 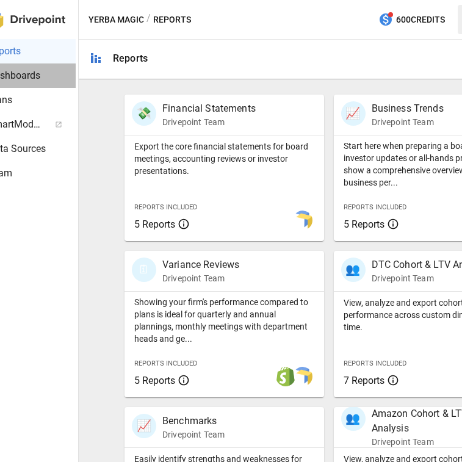 What do you see at coordinates (116, 20) in the screenshot?
I see `button: Yerba Magic` at bounding box center [116, 20].